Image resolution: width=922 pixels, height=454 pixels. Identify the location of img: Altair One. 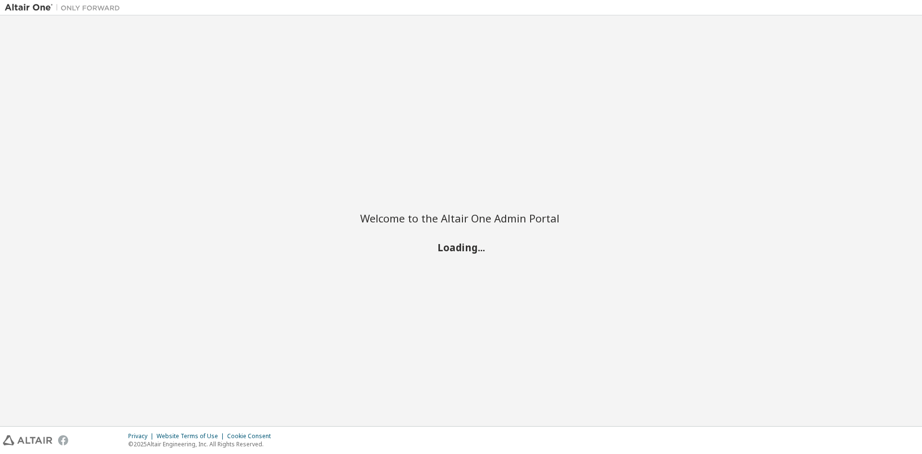
(65, 8).